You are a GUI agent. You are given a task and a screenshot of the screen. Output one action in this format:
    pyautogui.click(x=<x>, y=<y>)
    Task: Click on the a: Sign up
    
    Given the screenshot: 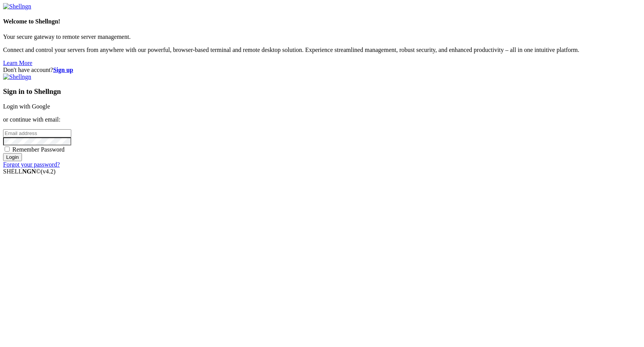 What is the action you would take?
    pyautogui.click(x=63, y=70)
    